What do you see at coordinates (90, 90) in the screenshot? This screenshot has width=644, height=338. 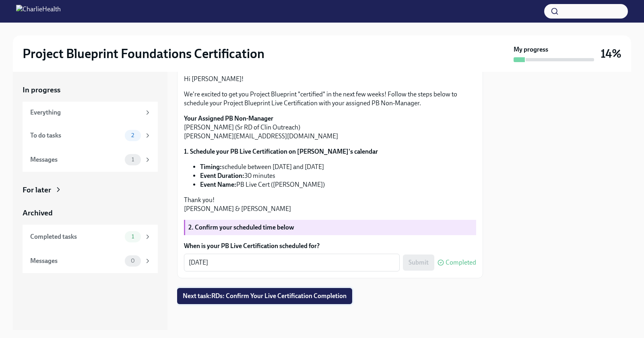 I see `div: In progress` at bounding box center [90, 90].